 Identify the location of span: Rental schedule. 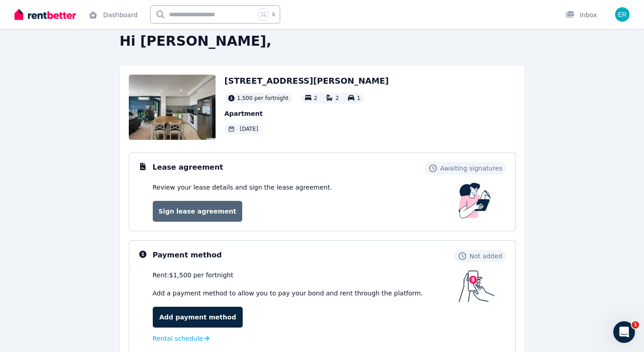
(178, 339).